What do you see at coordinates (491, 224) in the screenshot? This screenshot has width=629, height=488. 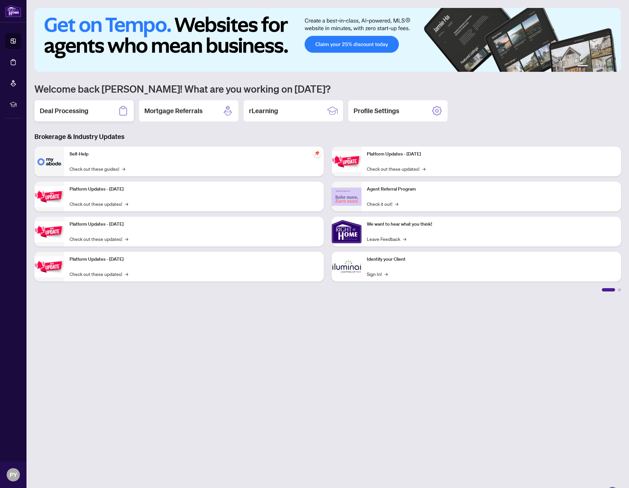 I see `p: We want to hear what you think!` at bounding box center [491, 224].